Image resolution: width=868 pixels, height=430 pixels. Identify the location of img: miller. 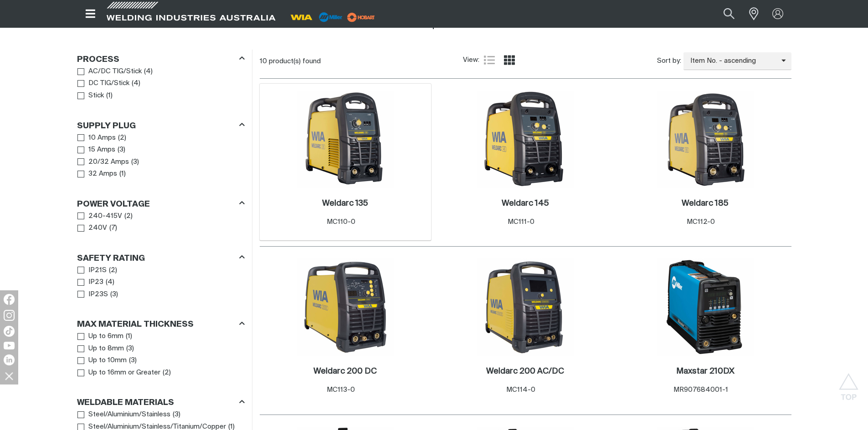
(361, 18).